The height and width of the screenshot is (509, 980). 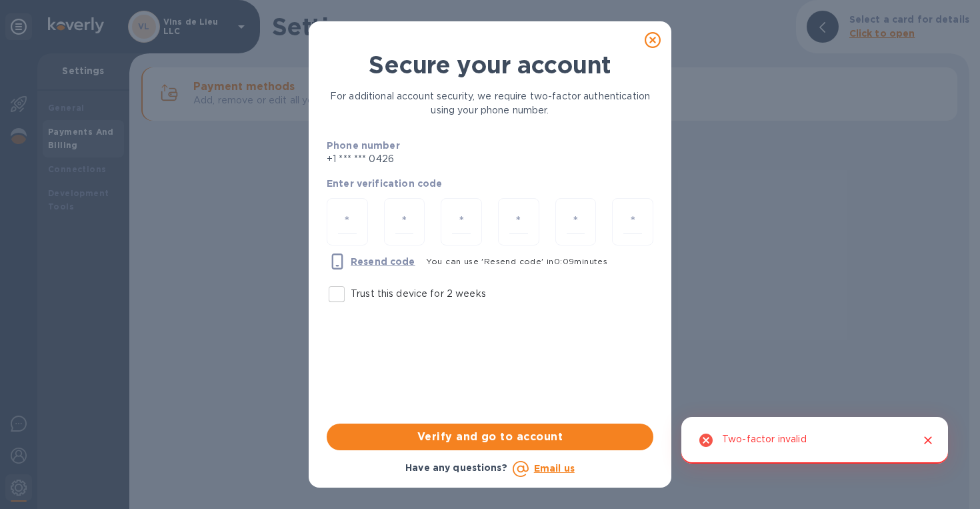 What do you see at coordinates (490, 184) in the screenshot?
I see `p: Enter verification code` at bounding box center [490, 184].